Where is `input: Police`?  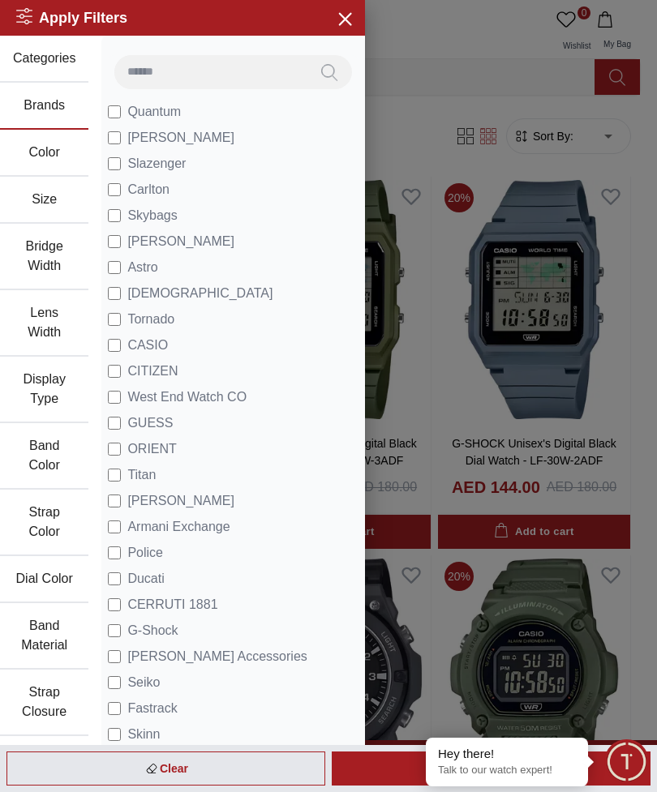
input: Police is located at coordinates (114, 553).